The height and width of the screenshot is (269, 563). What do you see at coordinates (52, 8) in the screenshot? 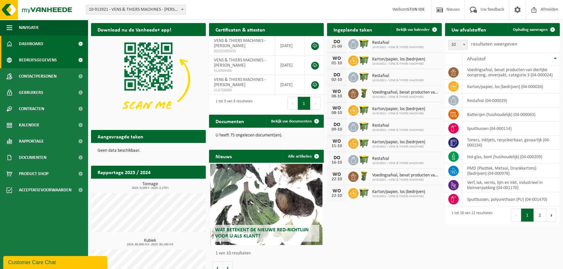
I see `div: Customer Care Chat` at bounding box center [52, 8].